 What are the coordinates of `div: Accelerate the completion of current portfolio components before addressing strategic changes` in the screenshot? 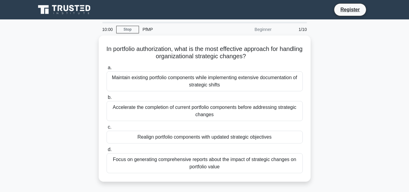 It's located at (205, 111).